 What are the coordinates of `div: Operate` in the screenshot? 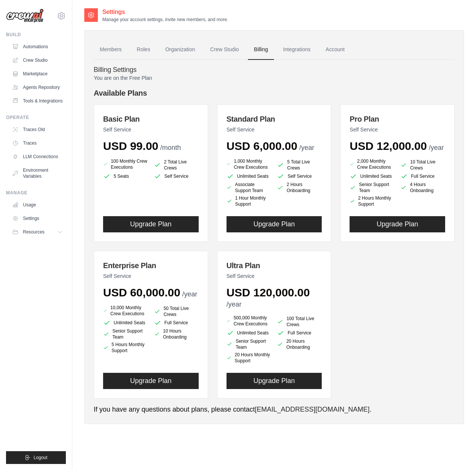 It's located at (36, 118).